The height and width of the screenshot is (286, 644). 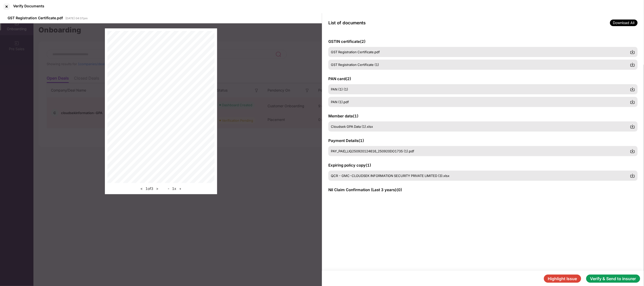 What do you see at coordinates (340, 102) in the screenshot?
I see `span: PAN (1).pdf` at bounding box center [340, 102].